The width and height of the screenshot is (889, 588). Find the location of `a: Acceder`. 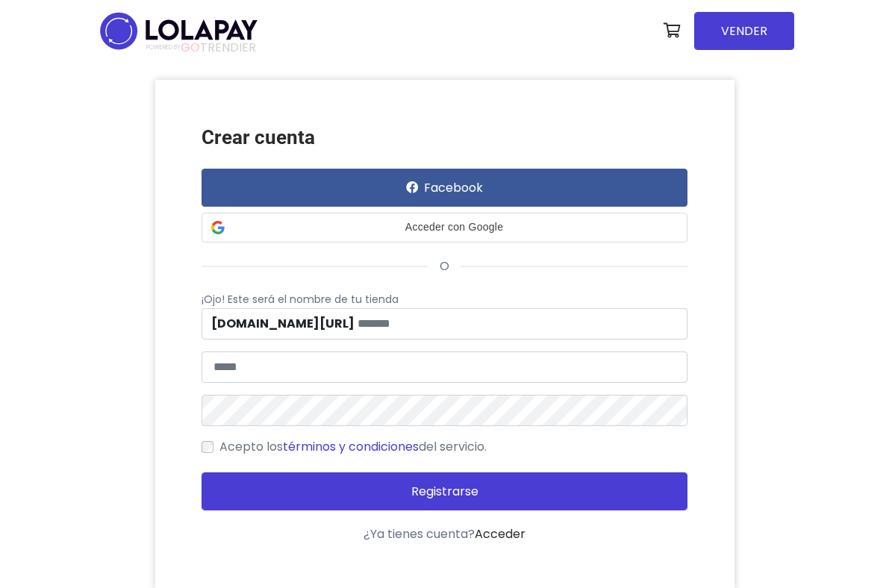

a: Acceder is located at coordinates (501, 534).